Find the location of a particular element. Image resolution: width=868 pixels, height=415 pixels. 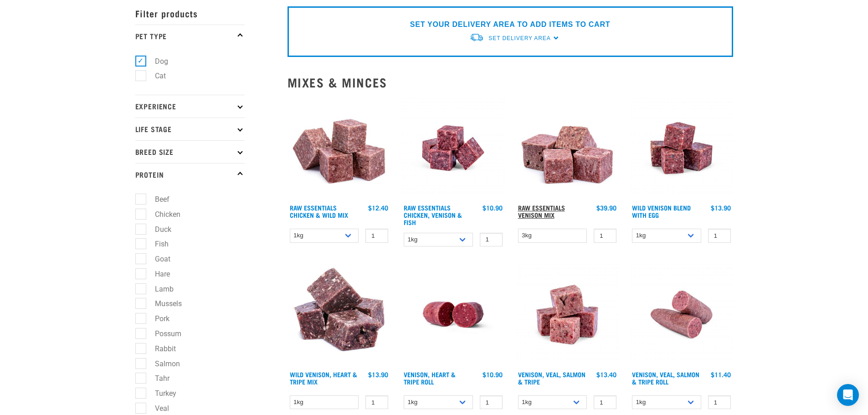

label: Pork is located at coordinates (157, 319).